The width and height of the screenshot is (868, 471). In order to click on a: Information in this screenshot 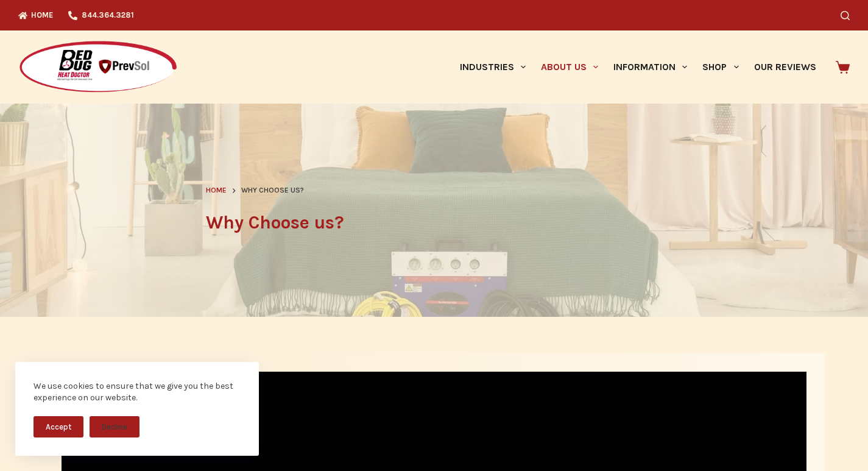, I will do `click(650, 67)`.